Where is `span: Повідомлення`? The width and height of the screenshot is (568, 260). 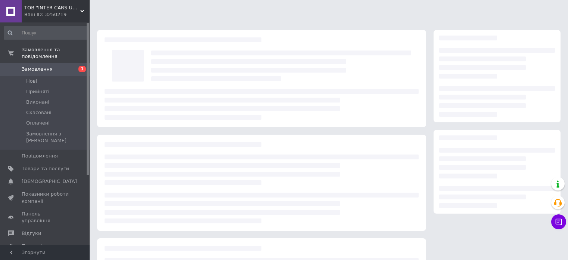
span: Повідомлення is located at coordinates (40, 156).